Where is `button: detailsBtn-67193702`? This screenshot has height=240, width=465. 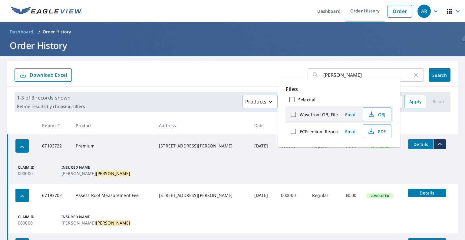 button: detailsBtn-67193702 is located at coordinates (427, 192).